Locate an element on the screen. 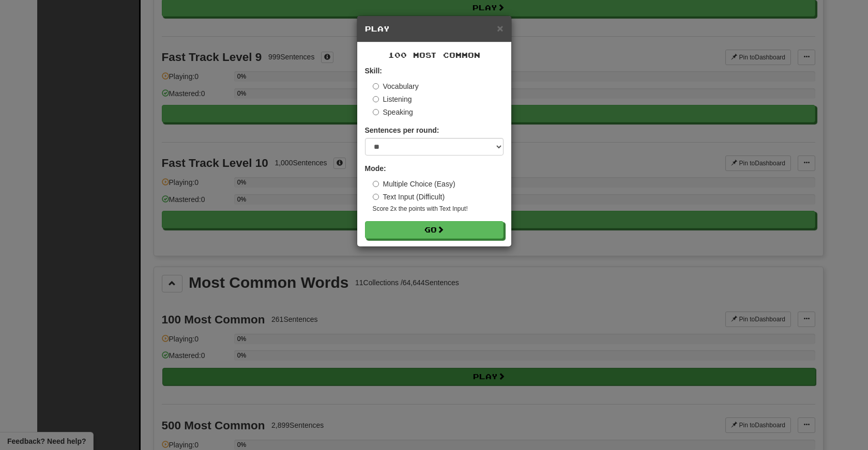  h5: Play is located at coordinates (434, 29).